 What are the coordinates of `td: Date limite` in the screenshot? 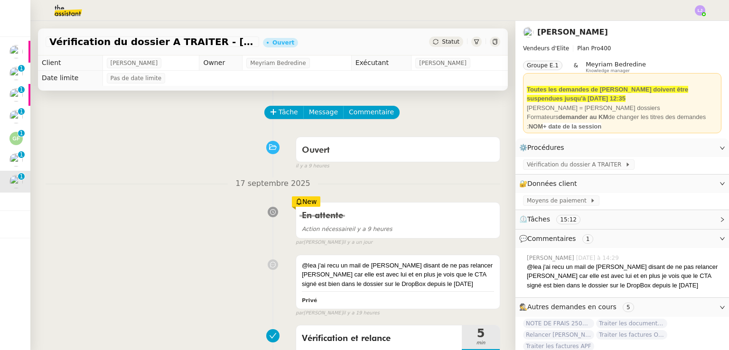 It's located at (70, 78).